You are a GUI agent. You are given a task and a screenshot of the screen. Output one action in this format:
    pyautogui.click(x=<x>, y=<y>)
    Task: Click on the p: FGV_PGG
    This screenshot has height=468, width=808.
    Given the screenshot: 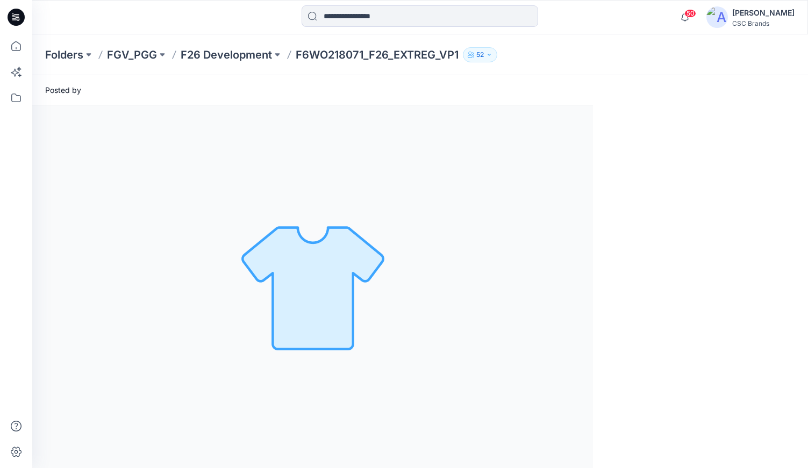 What is the action you would take?
    pyautogui.click(x=132, y=55)
    